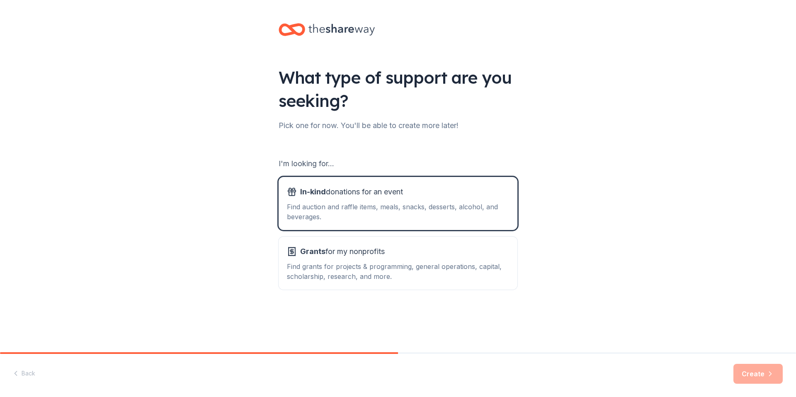 Image resolution: width=796 pixels, height=397 pixels. Describe the element at coordinates (351, 192) in the screenshot. I see `span: donations for an event` at that location.